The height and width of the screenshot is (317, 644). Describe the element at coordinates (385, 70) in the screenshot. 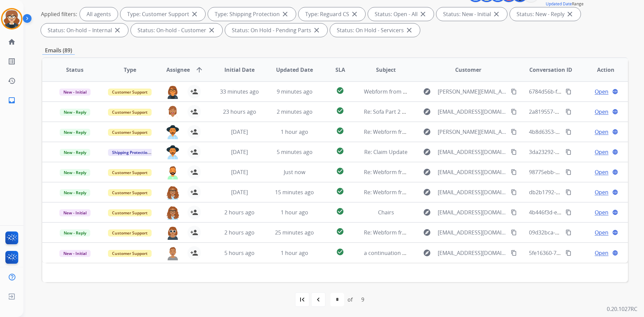

I see `span: Subject` at that location.